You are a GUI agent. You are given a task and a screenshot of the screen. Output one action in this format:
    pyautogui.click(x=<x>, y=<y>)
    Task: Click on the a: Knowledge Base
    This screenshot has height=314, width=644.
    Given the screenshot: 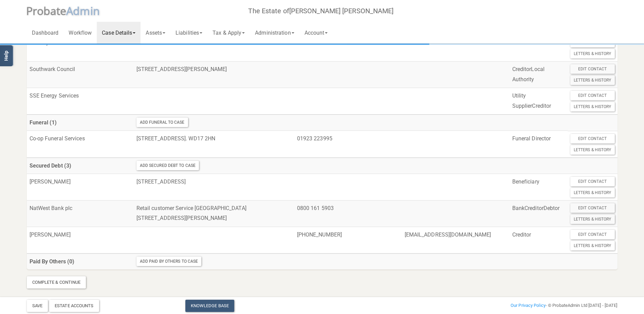 What is the action you would take?
    pyautogui.click(x=210, y=306)
    